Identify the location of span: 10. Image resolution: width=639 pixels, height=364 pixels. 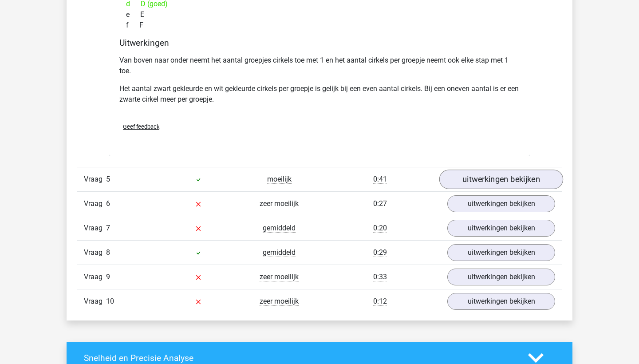
(110, 301).